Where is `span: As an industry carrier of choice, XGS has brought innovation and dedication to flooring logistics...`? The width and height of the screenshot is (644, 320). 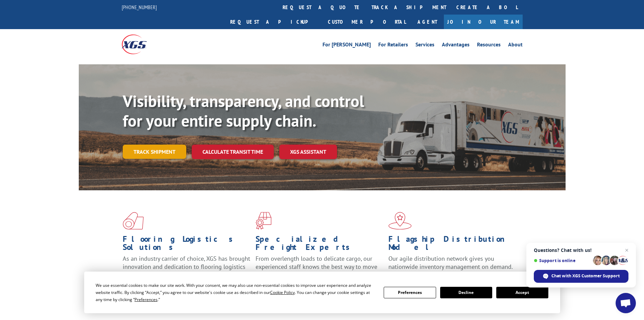 span: As an industry carrier of choice, XGS has brought innovation and dedication to flooring logistics... is located at coordinates (187, 266).